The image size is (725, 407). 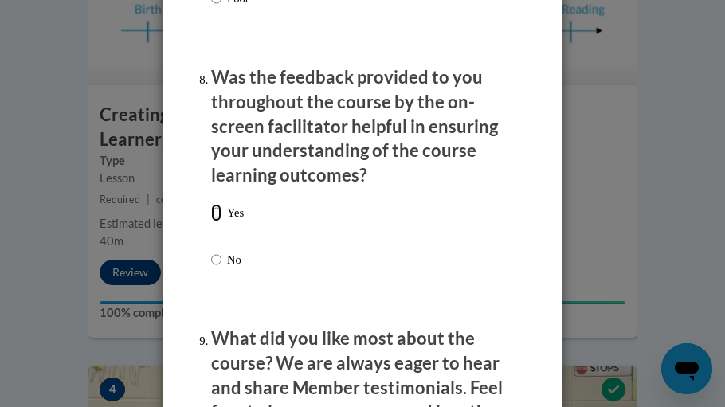 I want to click on p: Was the feedback provided to you throughout the course by the on-screen facilitator helpful in en..., so click(x=363, y=127).